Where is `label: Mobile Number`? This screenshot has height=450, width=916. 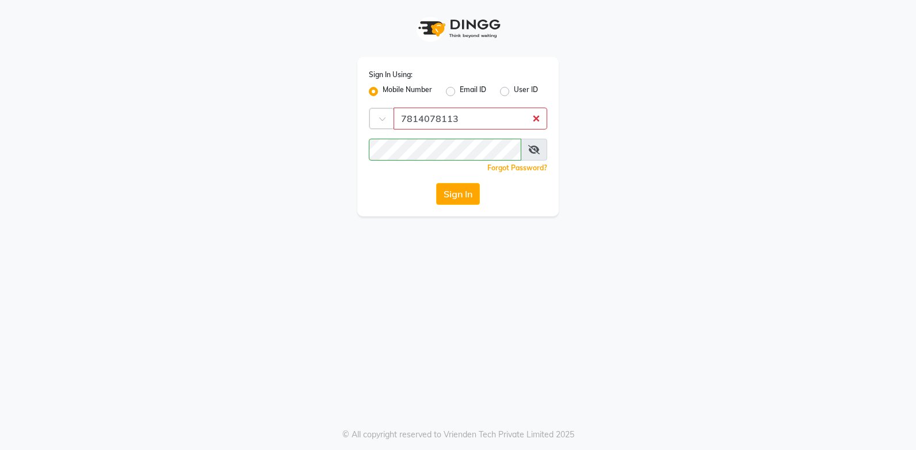
label: Mobile Number is located at coordinates (408, 92).